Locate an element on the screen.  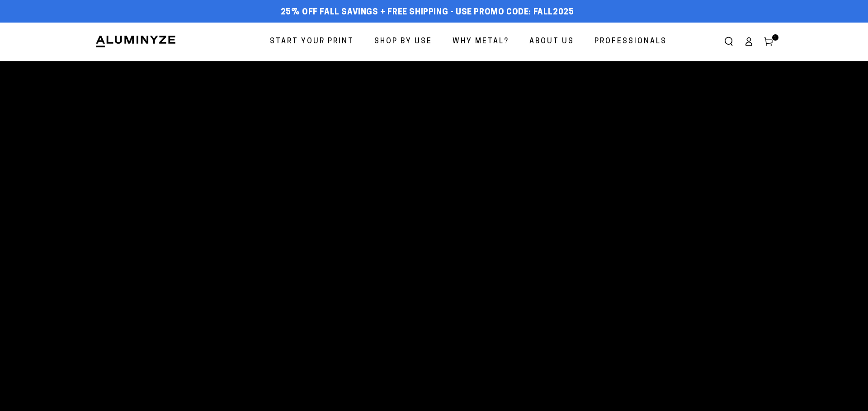
a: Start Your Print is located at coordinates (311, 41).